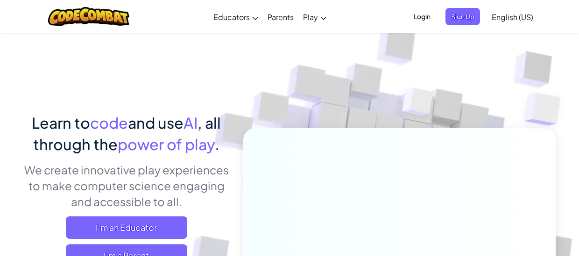  Describe the element at coordinates (236, 17) in the screenshot. I see `a: Educators` at that location.